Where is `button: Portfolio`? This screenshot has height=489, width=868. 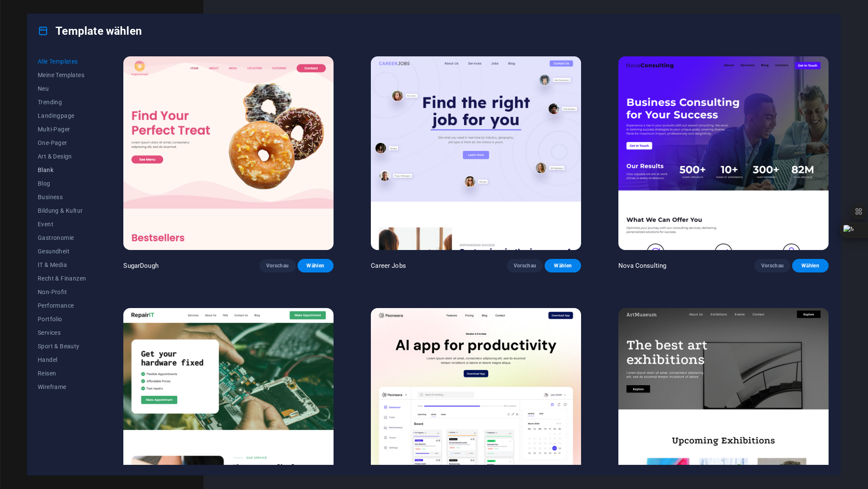
button: Portfolio is located at coordinates (61, 319).